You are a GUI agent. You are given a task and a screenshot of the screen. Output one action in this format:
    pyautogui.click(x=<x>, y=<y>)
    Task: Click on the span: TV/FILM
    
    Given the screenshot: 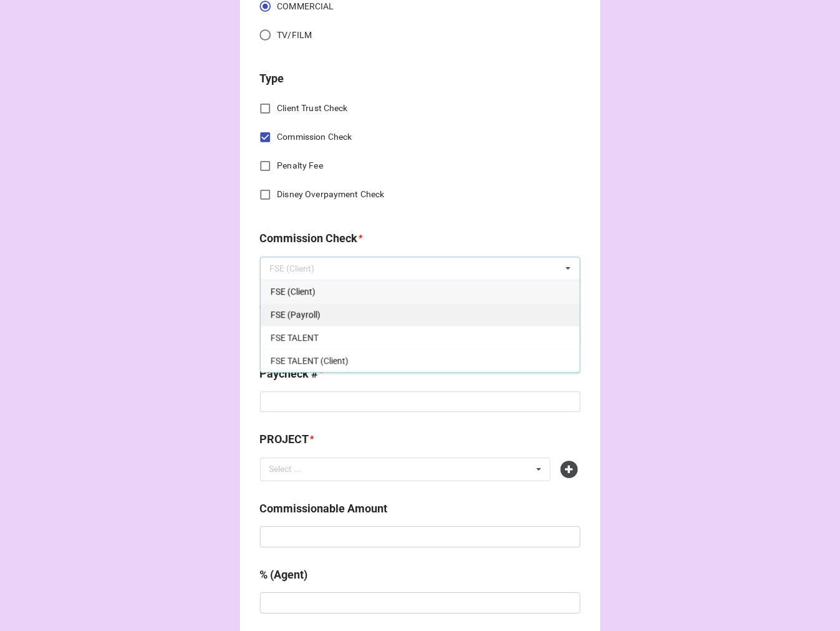 What is the action you would take?
    pyautogui.click(x=295, y=35)
    